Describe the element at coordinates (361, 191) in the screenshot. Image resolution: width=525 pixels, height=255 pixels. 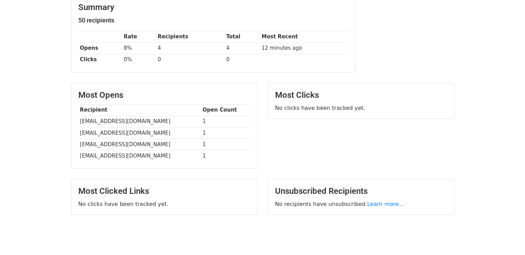
I see `h3: Unsubscribed Recipients` at that location.